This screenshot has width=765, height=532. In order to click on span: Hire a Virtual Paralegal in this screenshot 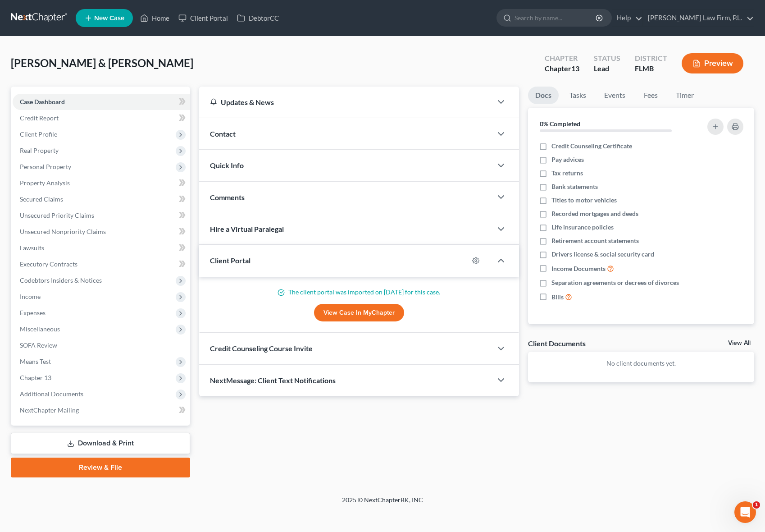, I will do `click(247, 228)`.